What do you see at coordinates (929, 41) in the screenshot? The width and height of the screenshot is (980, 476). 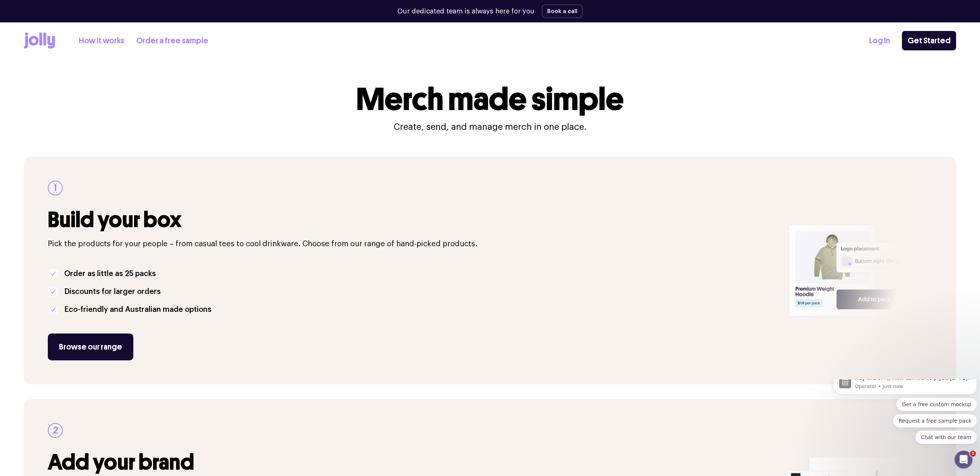 I see `a: Get Started` at bounding box center [929, 41].